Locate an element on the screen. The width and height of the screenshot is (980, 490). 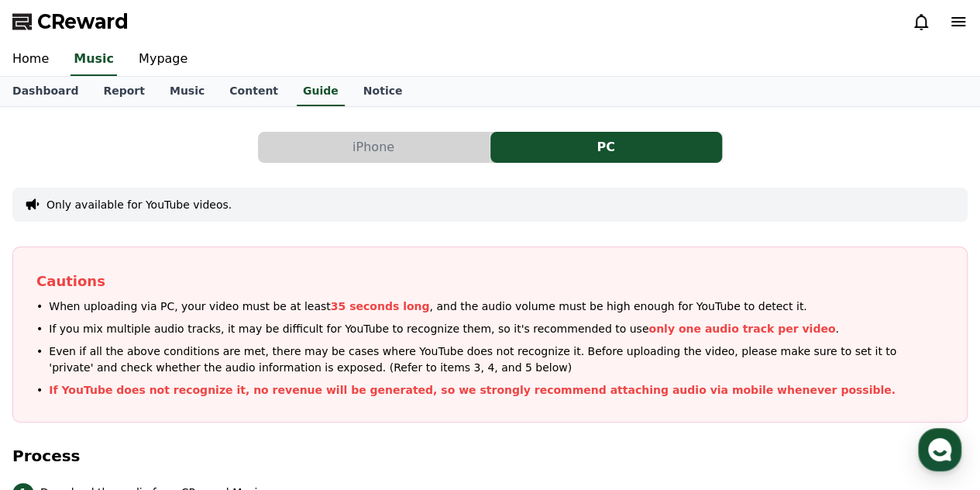
p: If YouTube does not recognize it, no revenue will be generated, so we strongly recommend attachin... is located at coordinates (471, 390).